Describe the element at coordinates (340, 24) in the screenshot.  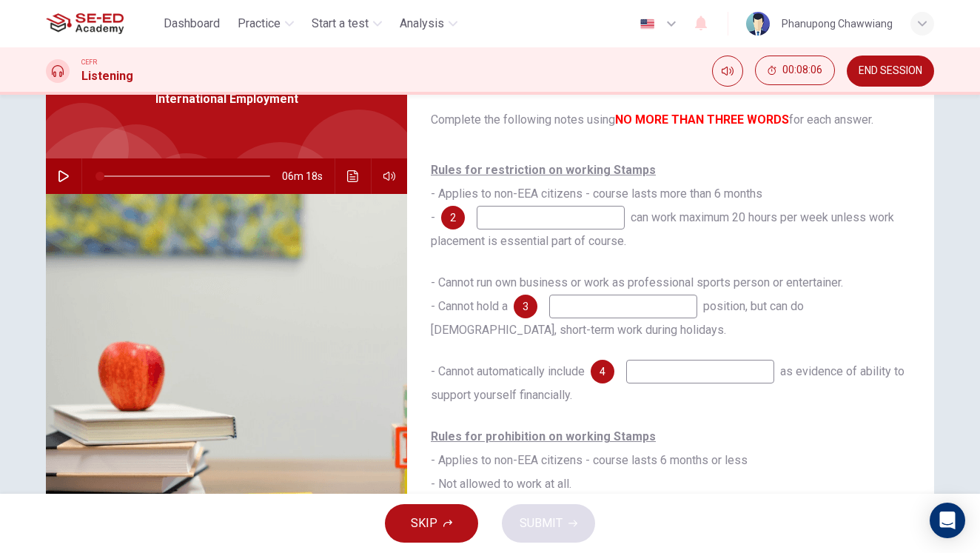
I see `span: Start a test` at that location.